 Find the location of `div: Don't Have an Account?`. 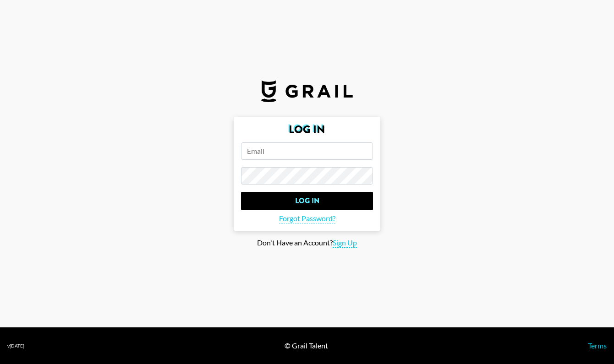

div: Don't Have an Account? is located at coordinates (307, 242).